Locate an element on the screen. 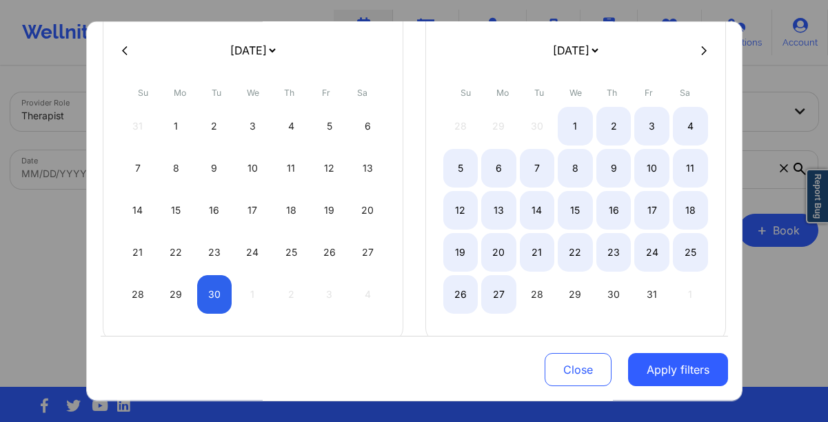 This screenshot has height=422, width=828. div: Sun Oct 19 2025 is located at coordinates (460, 252).